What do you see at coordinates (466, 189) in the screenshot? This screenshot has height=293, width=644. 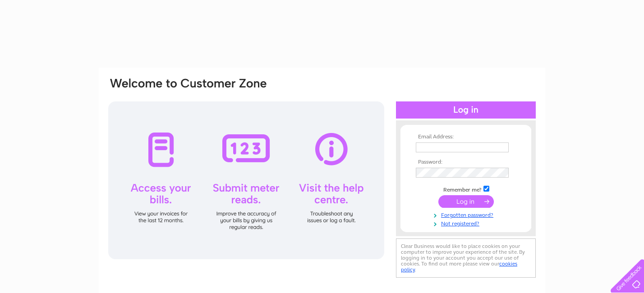 I see `td: Remember me?` at bounding box center [466, 189].